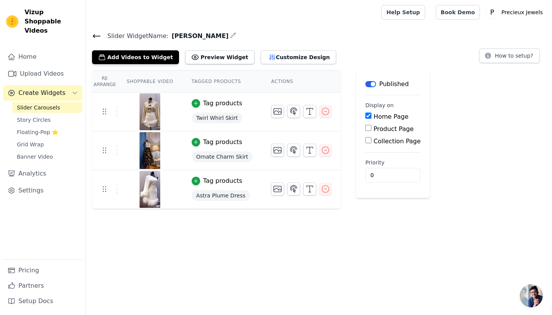 The image size is (552, 315). What do you see at coordinates (298, 57) in the screenshot?
I see `button: Customize Design` at bounding box center [298, 57].